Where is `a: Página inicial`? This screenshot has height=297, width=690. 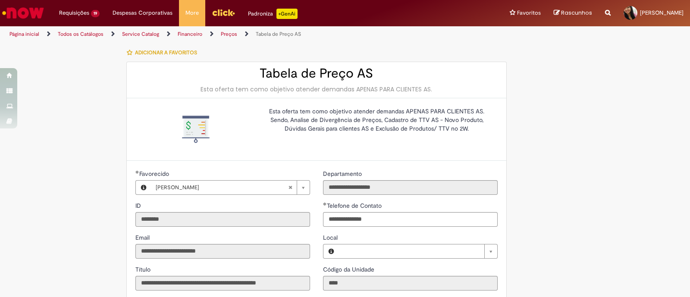
a: Página inicial is located at coordinates (24, 34).